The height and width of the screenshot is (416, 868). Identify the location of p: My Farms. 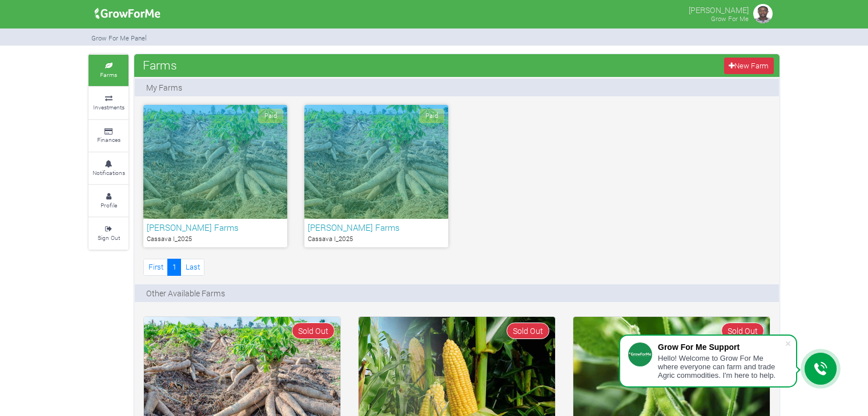
(164, 87).